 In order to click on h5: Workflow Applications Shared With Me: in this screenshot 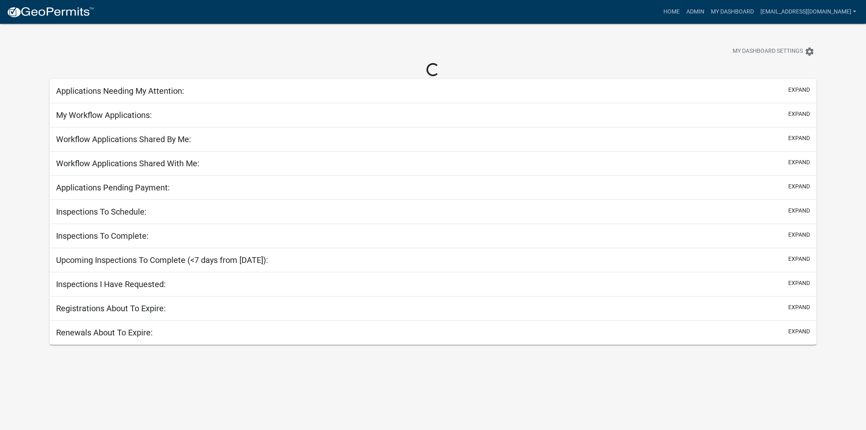, I will do `click(128, 163)`.